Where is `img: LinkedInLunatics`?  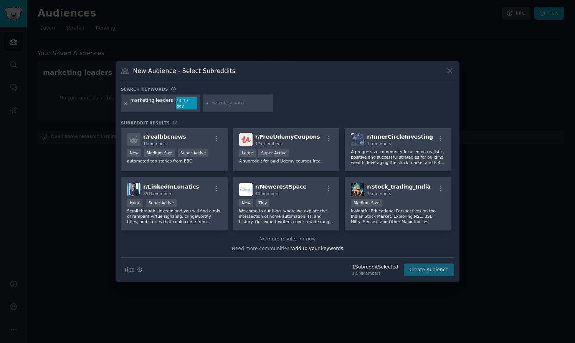 img: LinkedInLunatics is located at coordinates (134, 189).